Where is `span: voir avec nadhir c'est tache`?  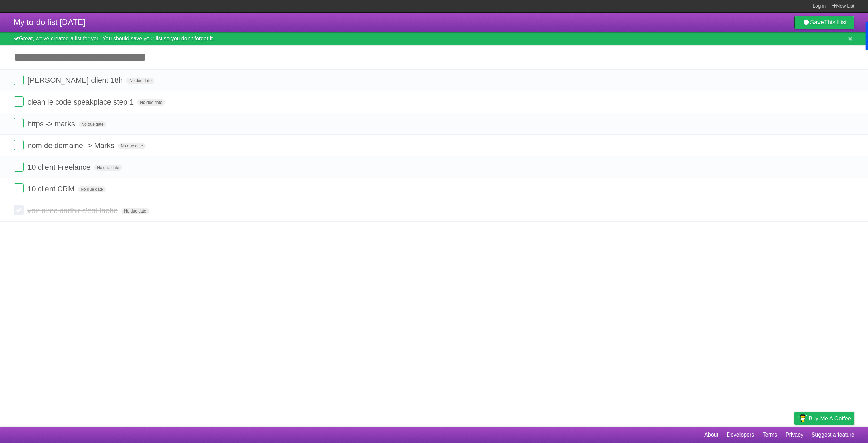
span: voir avec nadhir c'est tache is located at coordinates (73, 210).